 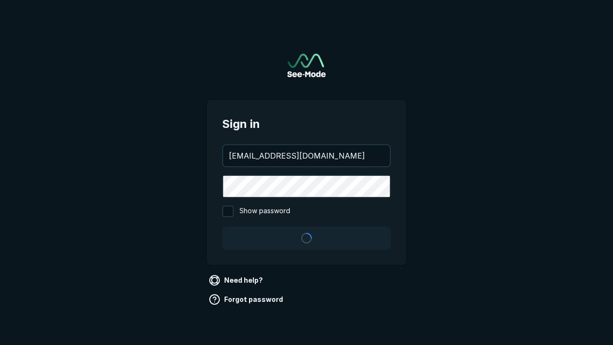 I want to click on input: your@email.com, so click(x=307, y=156).